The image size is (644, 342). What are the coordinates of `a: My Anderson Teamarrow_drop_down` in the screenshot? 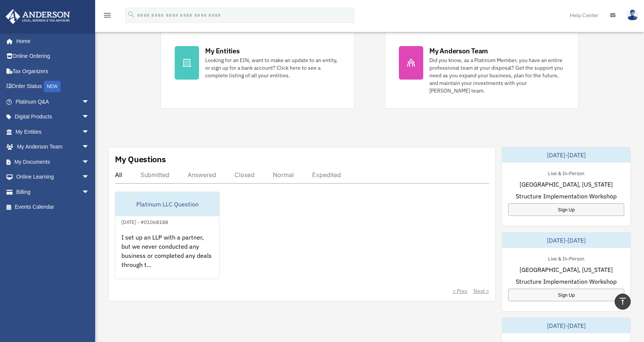 It's located at (53, 147).